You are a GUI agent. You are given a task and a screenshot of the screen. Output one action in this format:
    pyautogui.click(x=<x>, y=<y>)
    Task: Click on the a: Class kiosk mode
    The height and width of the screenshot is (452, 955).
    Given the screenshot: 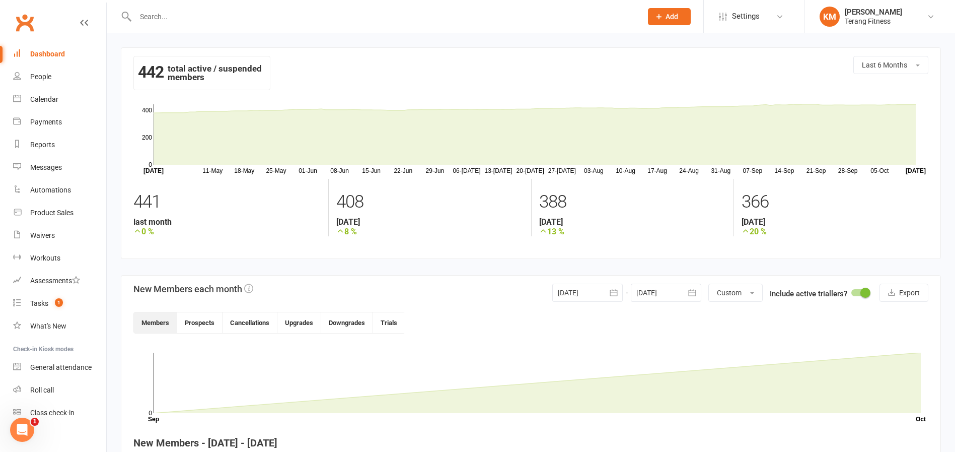 What is the action you would take?
    pyautogui.click(x=59, y=412)
    